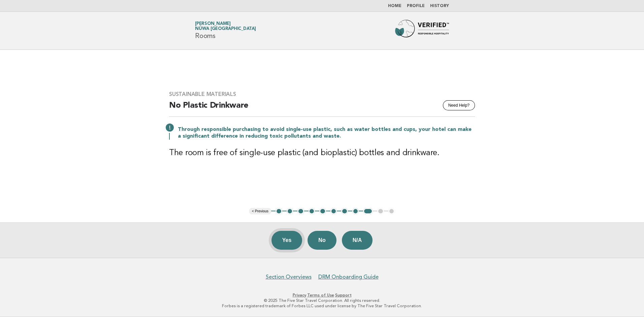 This screenshot has width=644, height=317. What do you see at coordinates (323, 211) in the screenshot?
I see `button: 5` at bounding box center [323, 211].